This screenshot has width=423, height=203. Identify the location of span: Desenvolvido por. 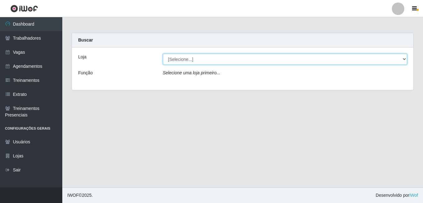
(397, 195).